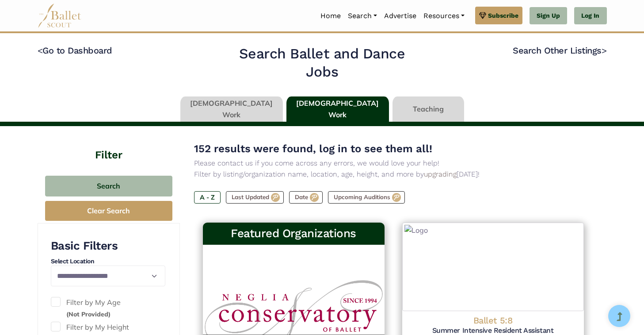 This screenshot has width=644, height=335. Describe the element at coordinates (306, 197) in the screenshot. I see `label: Date` at that location.